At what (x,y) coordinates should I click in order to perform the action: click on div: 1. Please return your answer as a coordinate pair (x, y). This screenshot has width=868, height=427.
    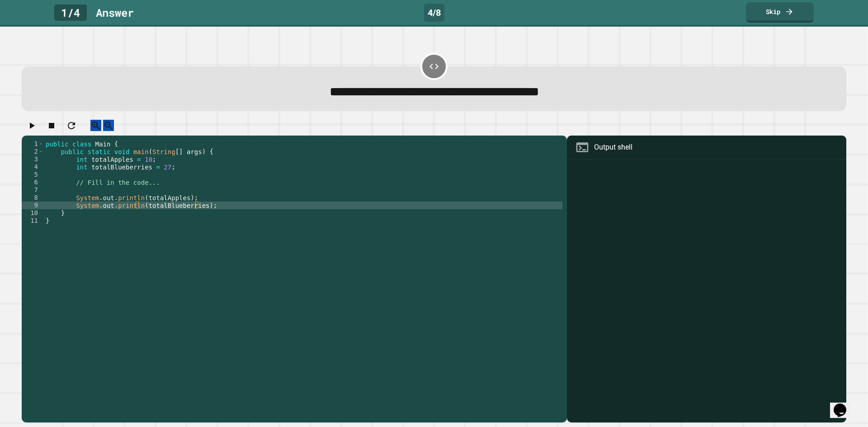
    Looking at the image, I should click on (32, 144).